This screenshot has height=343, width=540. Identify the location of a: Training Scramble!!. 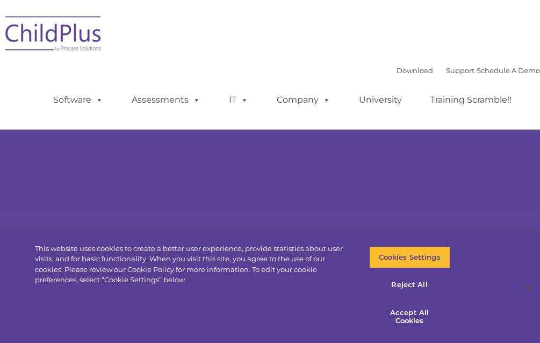
(470, 100).